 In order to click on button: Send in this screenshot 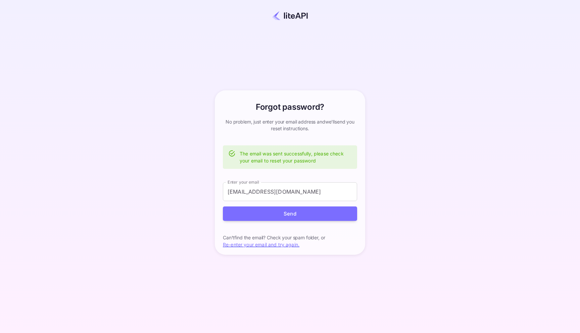, I will do `click(290, 213)`.